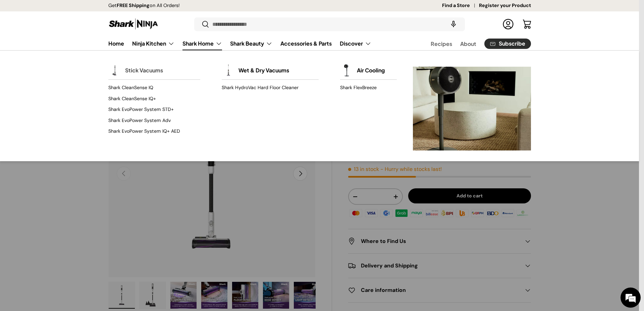  I want to click on speech-search-button: Search by voice, so click(454, 24).